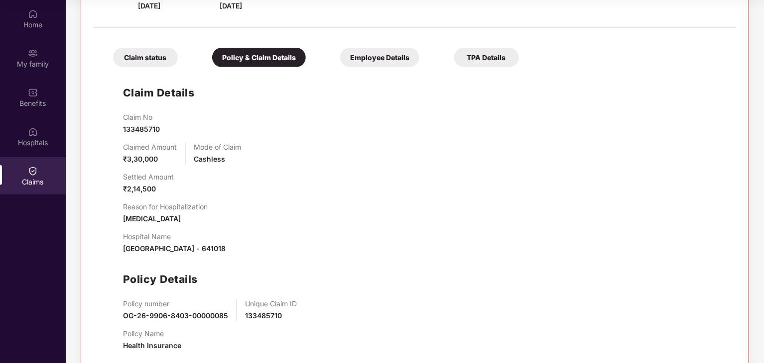  Describe the element at coordinates (174, 237) in the screenshot. I see `p: Hospital Name` at that location.